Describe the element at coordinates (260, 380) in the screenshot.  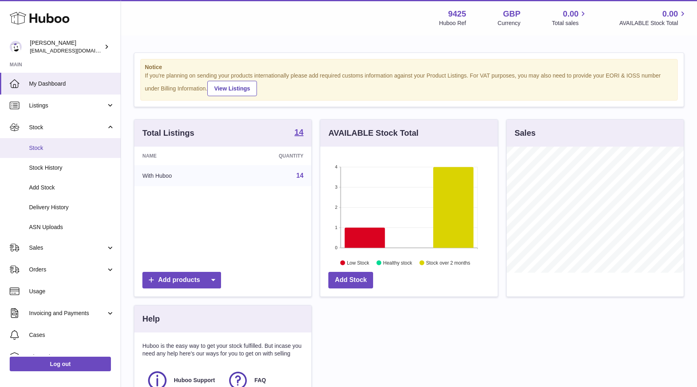
I see `span: FAQ` at that location.